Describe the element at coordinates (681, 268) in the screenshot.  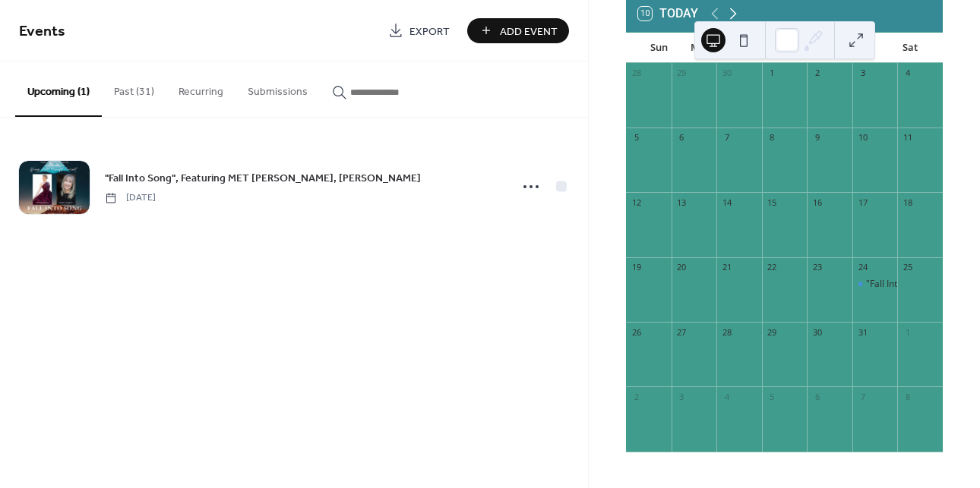
I see `div: 20` at that location.